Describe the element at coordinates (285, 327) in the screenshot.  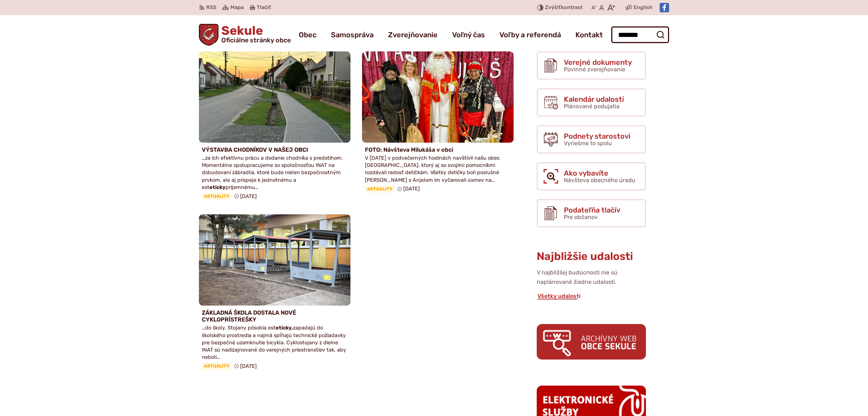
I see `strong: eticky,` at that location.